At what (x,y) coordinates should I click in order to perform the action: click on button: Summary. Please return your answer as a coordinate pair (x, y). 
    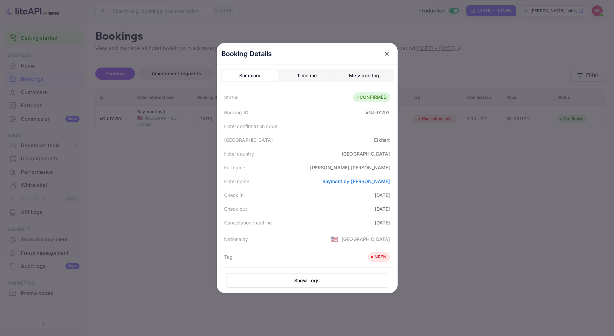
    Looking at the image, I should click on (250, 76).